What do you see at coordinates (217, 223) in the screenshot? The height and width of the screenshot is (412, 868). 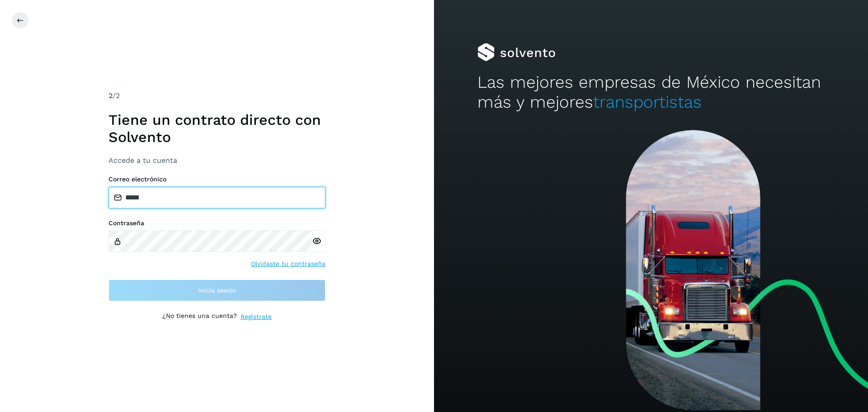 I see `label: Contraseña` at bounding box center [217, 223].